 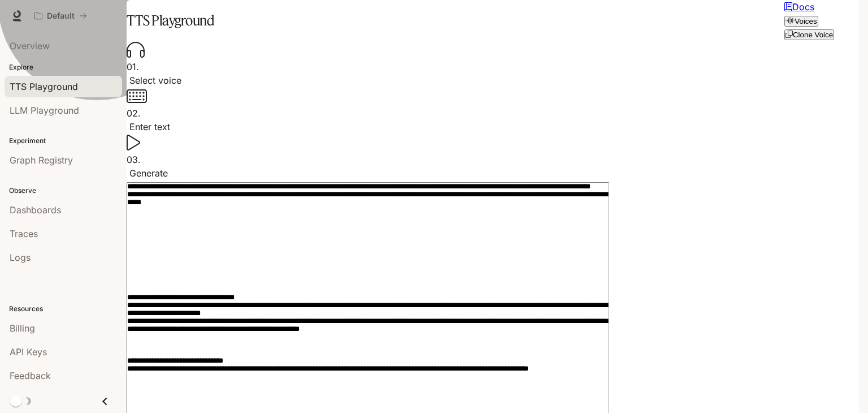 I want to click on button: All workspaces, so click(x=61, y=16).